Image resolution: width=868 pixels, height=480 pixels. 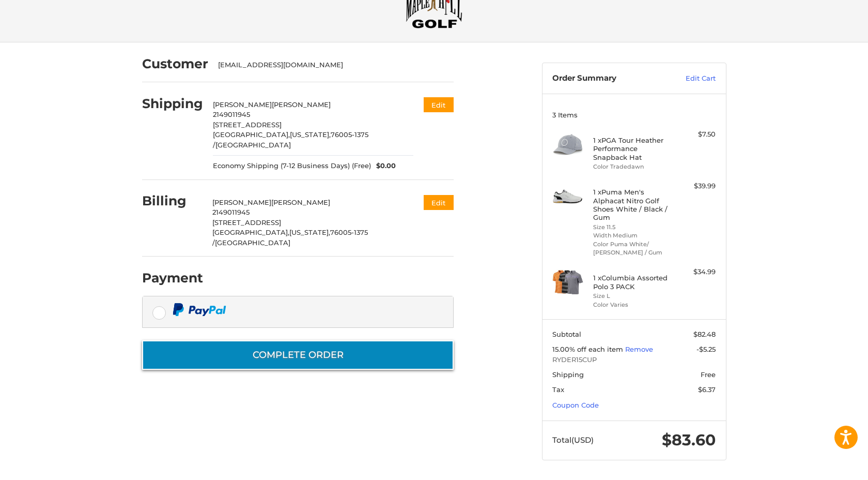 What do you see at coordinates (690, 79) in the screenshot?
I see `a: Edit Cart` at bounding box center [690, 79].